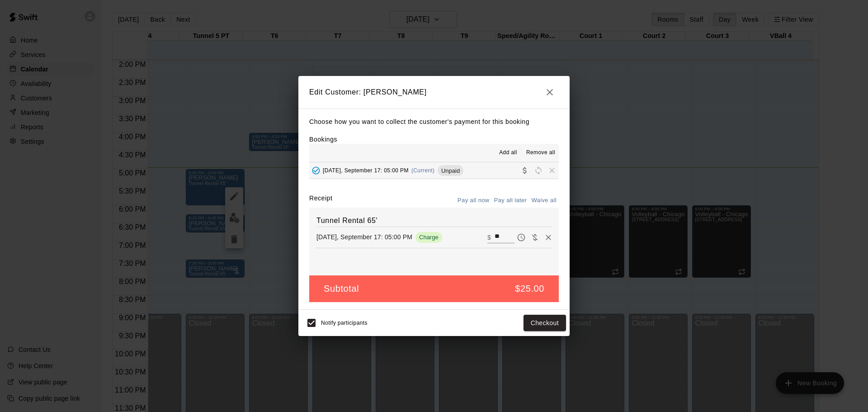 This screenshot has height=412, width=868. I want to click on p: Choose how you want to collect the customer's payment for this booking, so click(434, 122).